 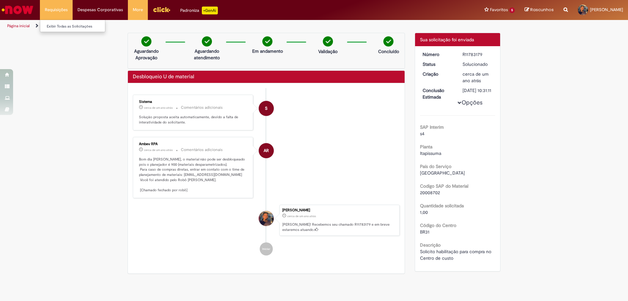 I want to click on p: Aguardando Aprovação, so click(x=146, y=54).